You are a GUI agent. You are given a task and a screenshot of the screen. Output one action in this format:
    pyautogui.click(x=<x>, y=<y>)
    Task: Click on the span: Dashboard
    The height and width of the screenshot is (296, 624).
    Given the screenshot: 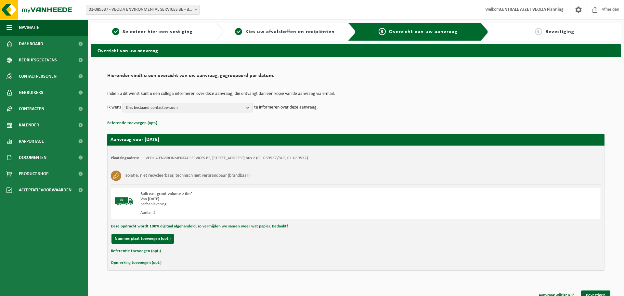 What is the action you would take?
    pyautogui.click(x=31, y=44)
    